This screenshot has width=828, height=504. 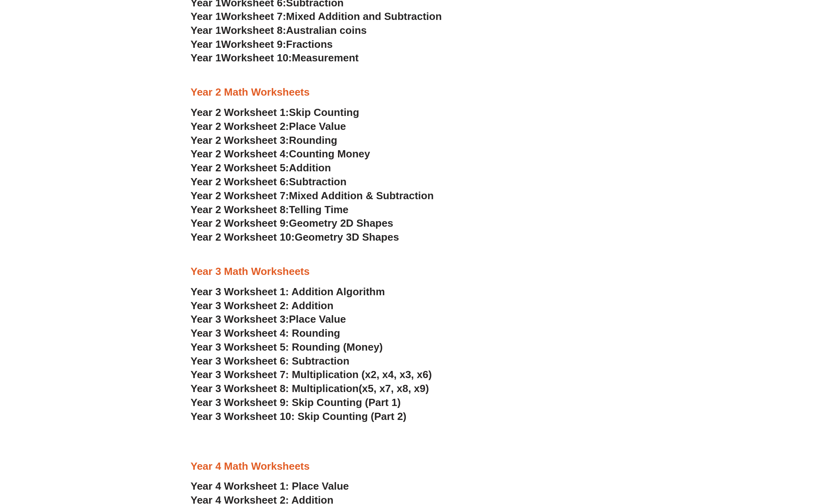 I want to click on span: (x5, x7, x8, x9), so click(x=394, y=389).